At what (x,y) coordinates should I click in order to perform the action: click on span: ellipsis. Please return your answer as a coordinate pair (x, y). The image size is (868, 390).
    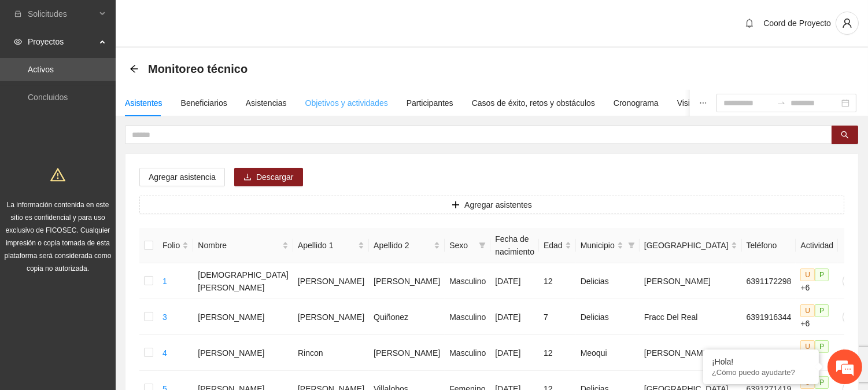
    Looking at the image, I should click on (704, 103).